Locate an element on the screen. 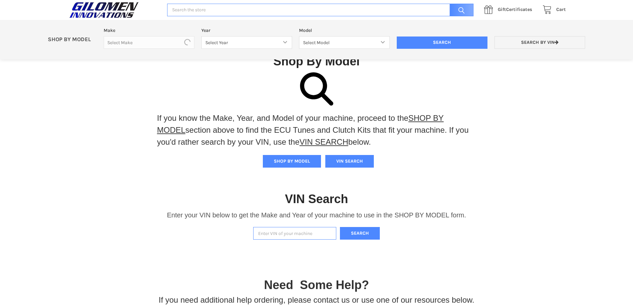 This screenshot has width=633, height=305. h1: VIN Search is located at coordinates (316, 199).